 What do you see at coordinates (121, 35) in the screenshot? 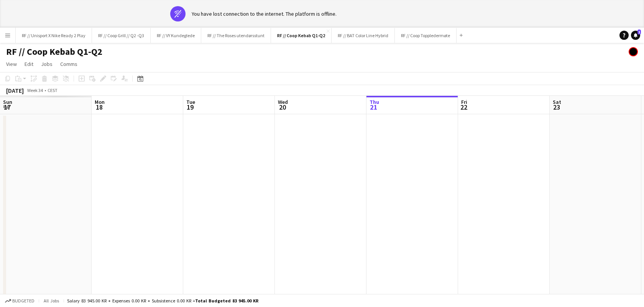
I see `button: RF // Coop Grill // Q2 -Q3` at bounding box center [121, 35].